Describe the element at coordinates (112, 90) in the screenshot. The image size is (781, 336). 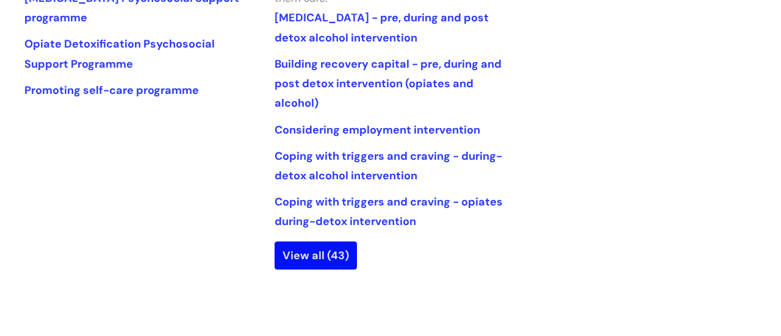
I see `a: Promoting self-care programme` at that location.